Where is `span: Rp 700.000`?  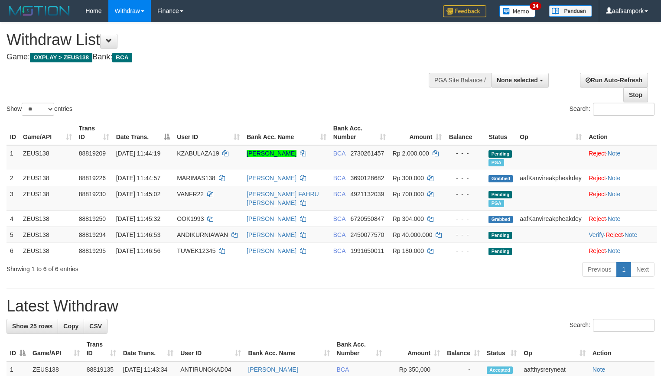 span: Rp 700.000 is located at coordinates (408, 194).